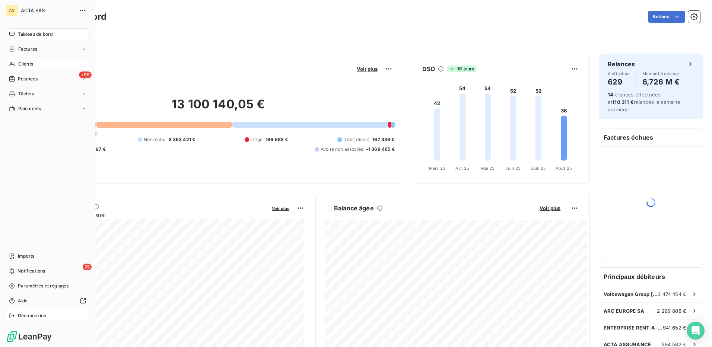 The width and height of the screenshot is (712, 347). Describe the element at coordinates (619, 82) in the screenshot. I see `h4: 629` at that location.